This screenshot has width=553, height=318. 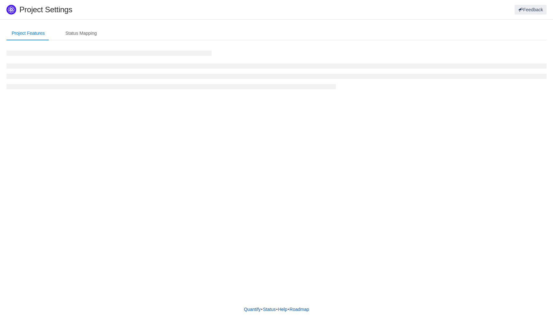 I want to click on a: Roadmap, so click(x=299, y=310).